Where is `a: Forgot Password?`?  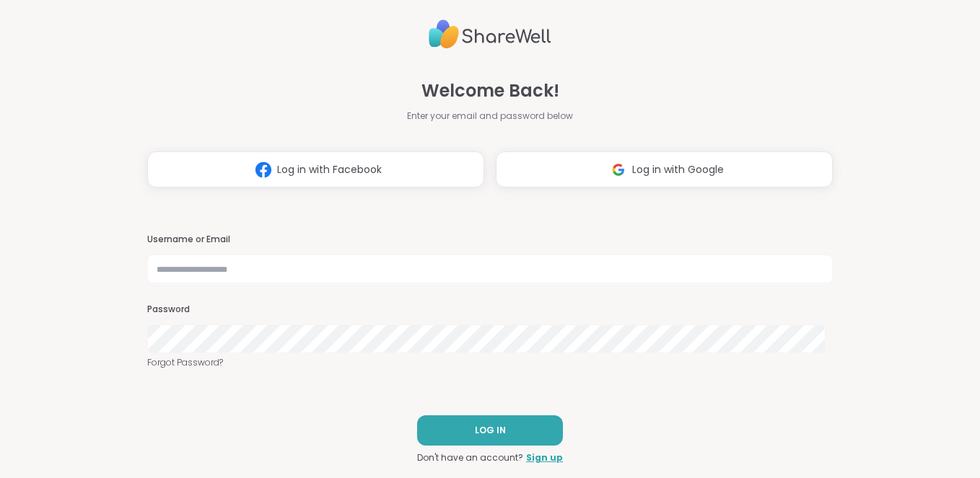
a: Forgot Password? is located at coordinates (490, 363).